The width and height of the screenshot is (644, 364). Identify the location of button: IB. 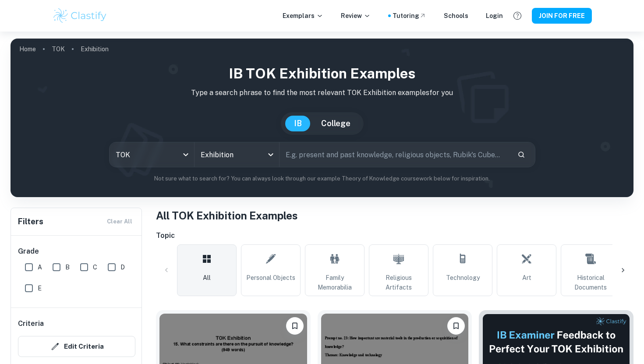
(298, 123).